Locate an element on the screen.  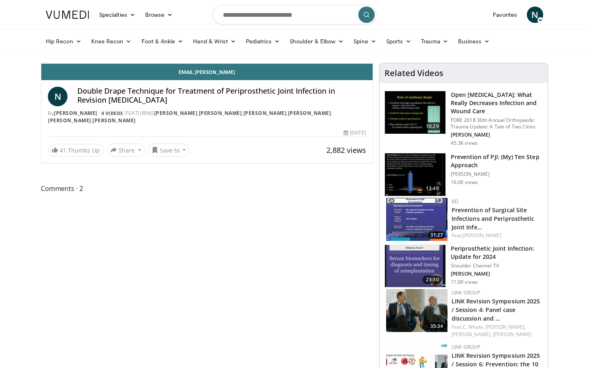
a: Trauma is located at coordinates (435, 41).